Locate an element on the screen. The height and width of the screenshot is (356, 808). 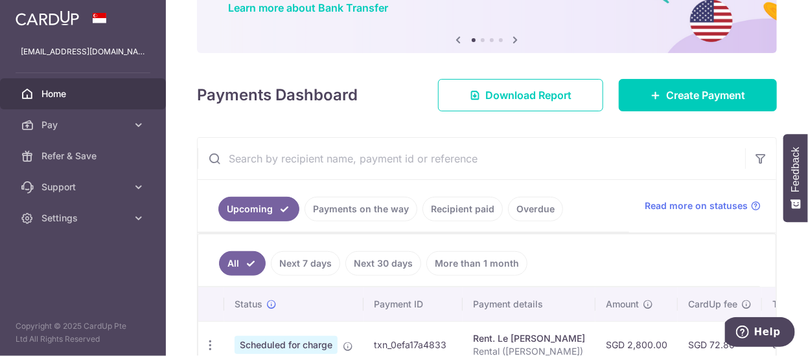
span: Status is located at coordinates (248, 305).